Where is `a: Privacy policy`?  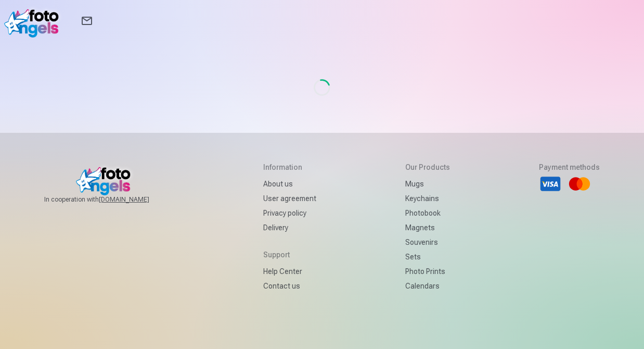 a: Privacy policy is located at coordinates (290, 213).